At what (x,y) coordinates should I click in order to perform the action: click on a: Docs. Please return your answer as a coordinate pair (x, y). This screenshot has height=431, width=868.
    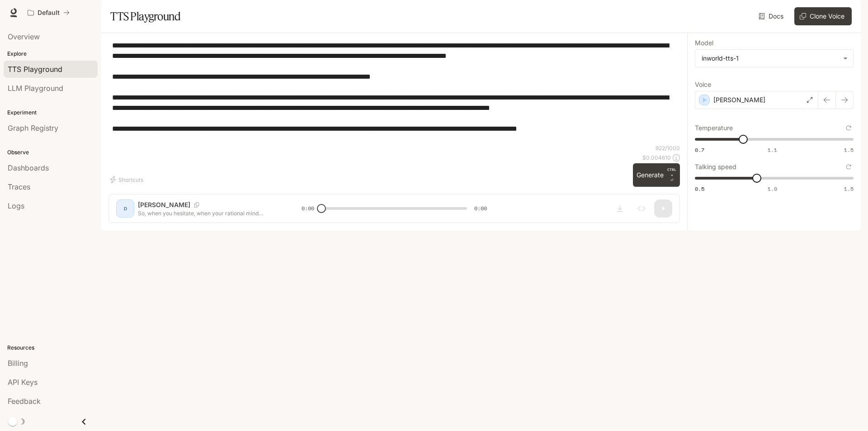
    Looking at the image, I should click on (772, 16).